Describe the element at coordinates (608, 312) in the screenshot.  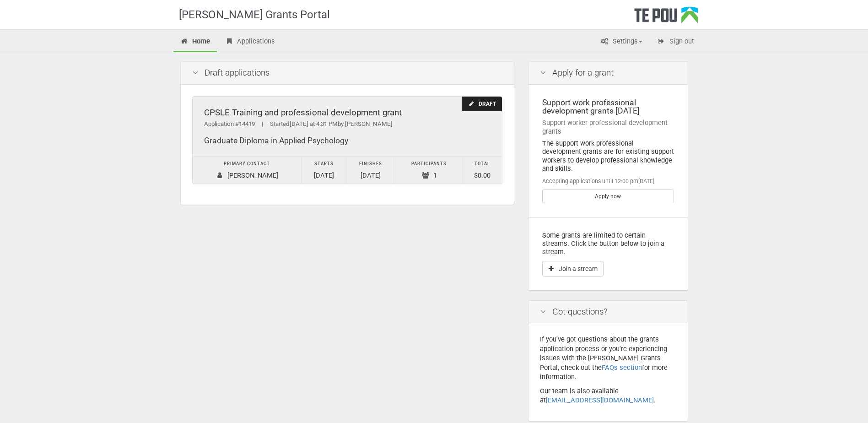
I see `div: Got questions?` at that location.